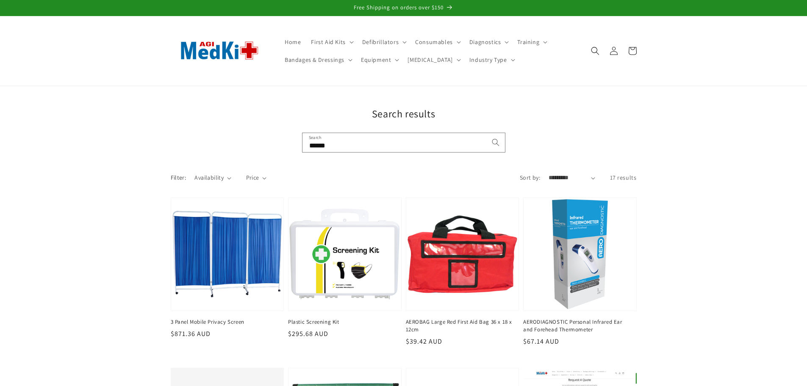 The width and height of the screenshot is (807, 386). What do you see at coordinates (219, 50) in the screenshot?
I see `img: AGI MedKit` at bounding box center [219, 50].